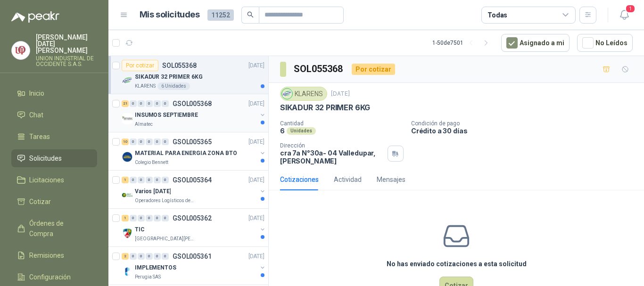 The height and width of the screenshot is (286, 644). I want to click on p: MATERIAL PARA ENERGIA ZONA BTO, so click(186, 153).